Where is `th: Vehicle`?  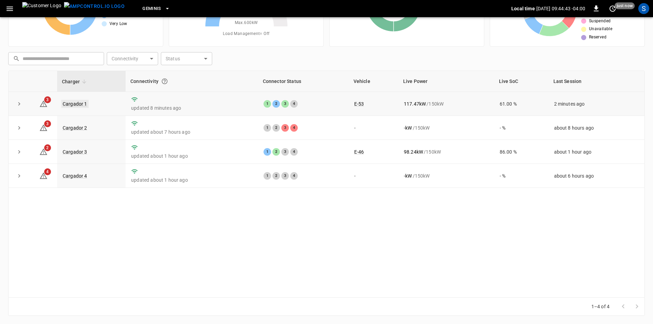
th: Vehicle is located at coordinates (373, 81).